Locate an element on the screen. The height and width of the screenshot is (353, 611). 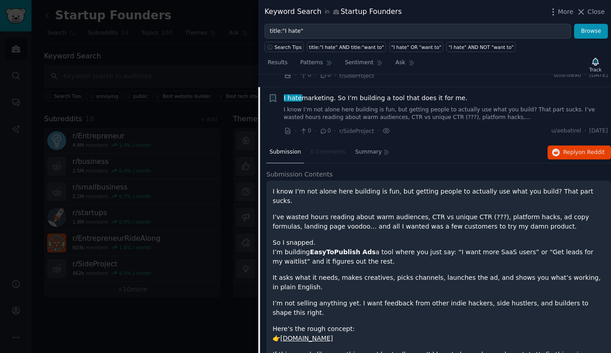
span: Sentiment is located at coordinates (359, 63).